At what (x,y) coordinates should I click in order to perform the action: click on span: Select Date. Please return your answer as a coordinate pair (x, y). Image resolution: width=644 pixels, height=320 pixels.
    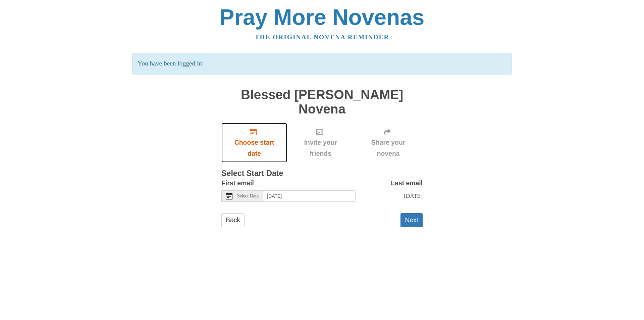
    Looking at the image, I should click on (248, 196).